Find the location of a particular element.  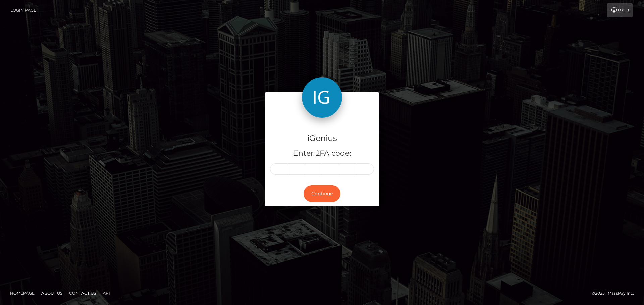

a: API is located at coordinates (106, 293).